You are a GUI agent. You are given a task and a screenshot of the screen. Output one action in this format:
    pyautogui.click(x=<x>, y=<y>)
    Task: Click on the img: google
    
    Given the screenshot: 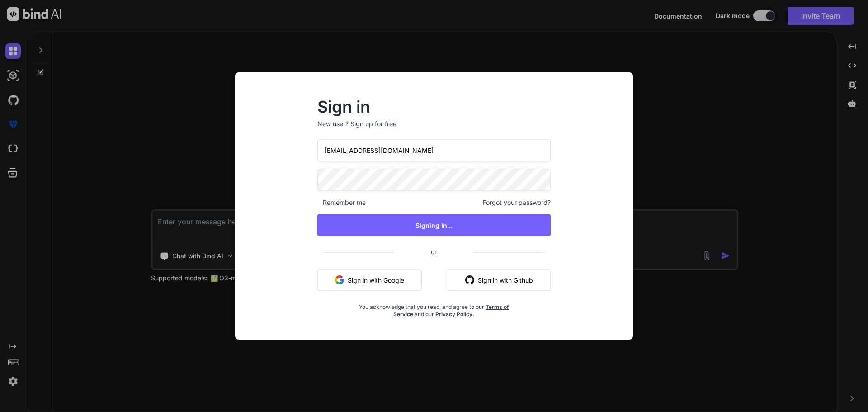 What is the action you would take?
    pyautogui.click(x=340, y=280)
    